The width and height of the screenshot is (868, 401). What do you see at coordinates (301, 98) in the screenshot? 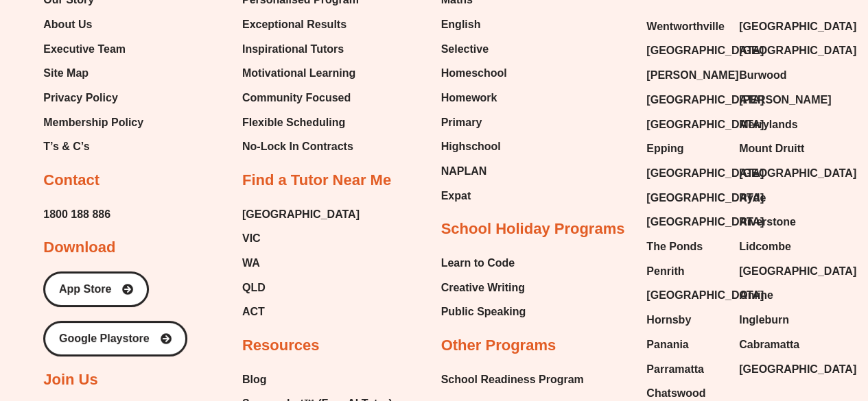
I see `a: Community Focused` at bounding box center [301, 98].